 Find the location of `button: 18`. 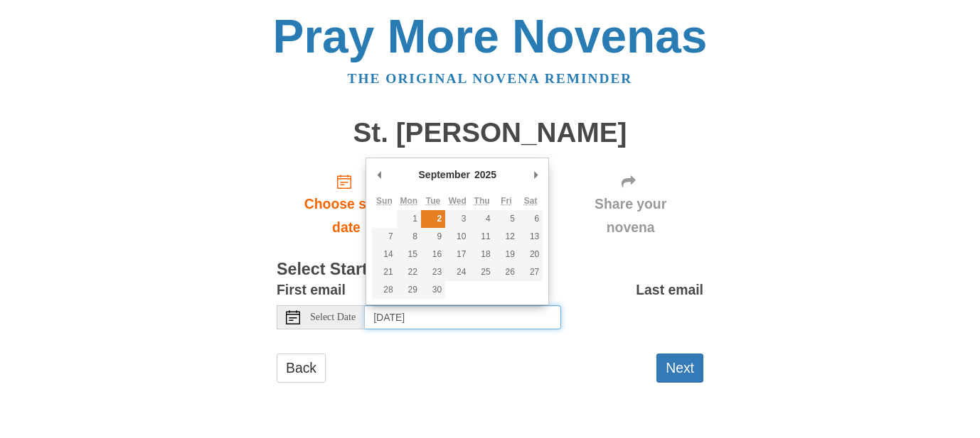

button: 18 is located at coordinates (481, 255).